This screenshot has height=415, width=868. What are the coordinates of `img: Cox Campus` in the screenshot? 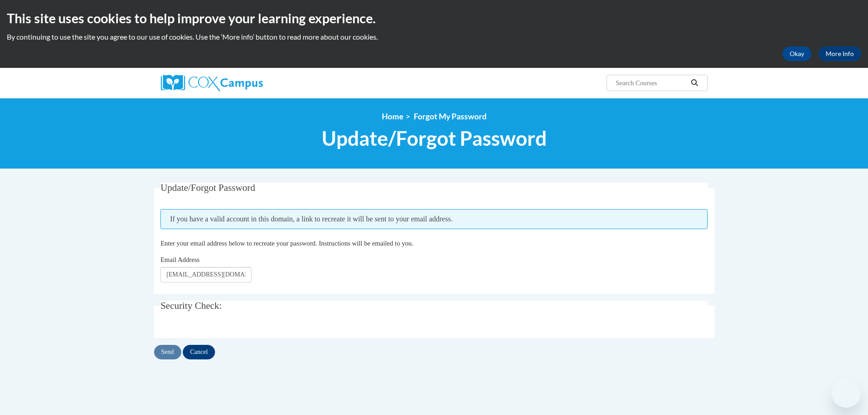 It's located at (212, 83).